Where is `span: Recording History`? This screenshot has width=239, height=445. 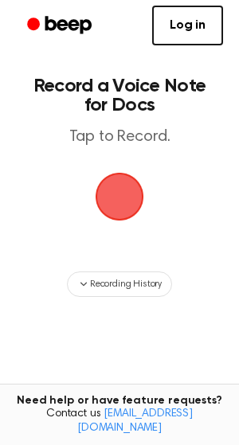 span: Recording History is located at coordinates (126, 284).